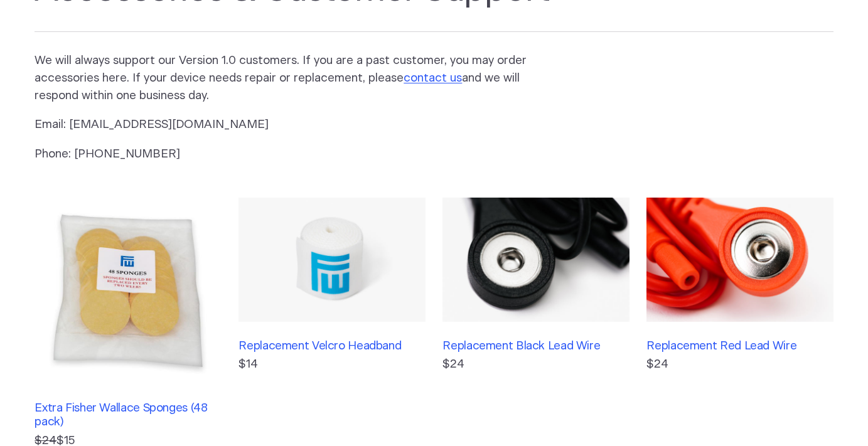  I want to click on img: Extra Fisher Wallace Sponges (48 pack), so click(127, 291).